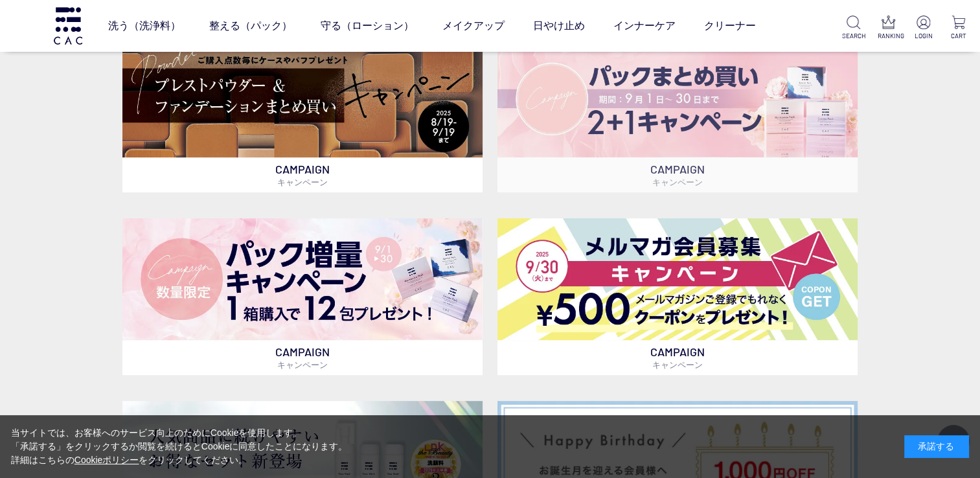 This screenshot has height=478, width=980. Describe the element at coordinates (68, 25) in the screenshot. I see `img: logo` at that location.